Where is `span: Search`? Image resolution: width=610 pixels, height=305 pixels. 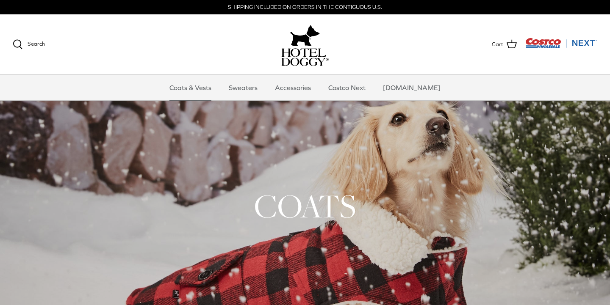
span: Search is located at coordinates (36, 44).